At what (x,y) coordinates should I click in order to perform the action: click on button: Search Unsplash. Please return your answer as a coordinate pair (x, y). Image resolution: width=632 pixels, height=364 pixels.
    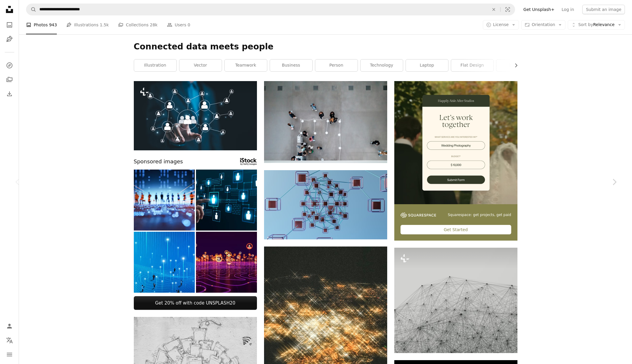
    Looking at the image, I should click on (31, 9).